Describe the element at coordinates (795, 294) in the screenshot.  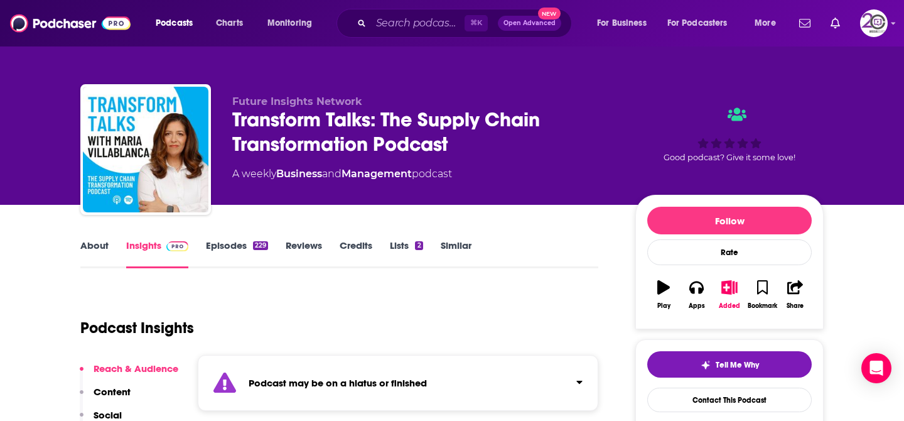
I see `button: Share` at that location.